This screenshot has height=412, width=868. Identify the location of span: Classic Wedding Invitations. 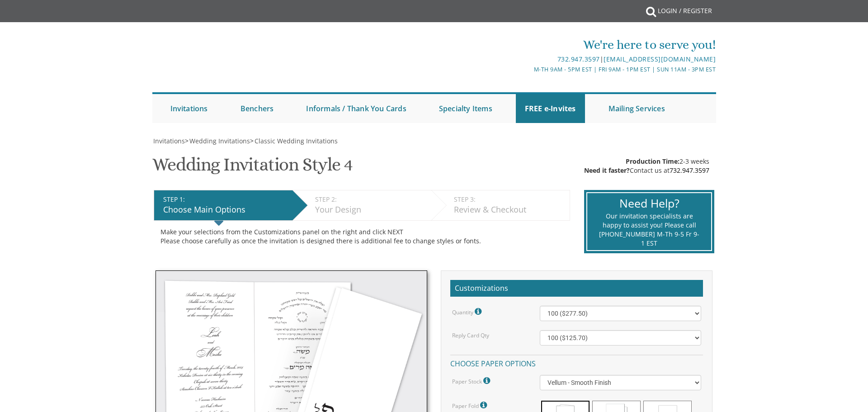
(296, 140).